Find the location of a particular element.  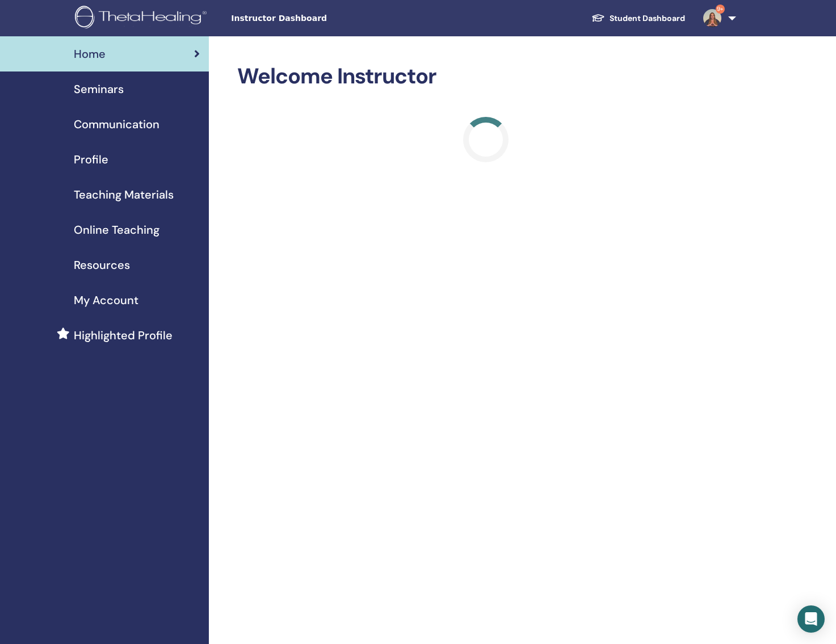

span: 9+ is located at coordinates (720, 9).